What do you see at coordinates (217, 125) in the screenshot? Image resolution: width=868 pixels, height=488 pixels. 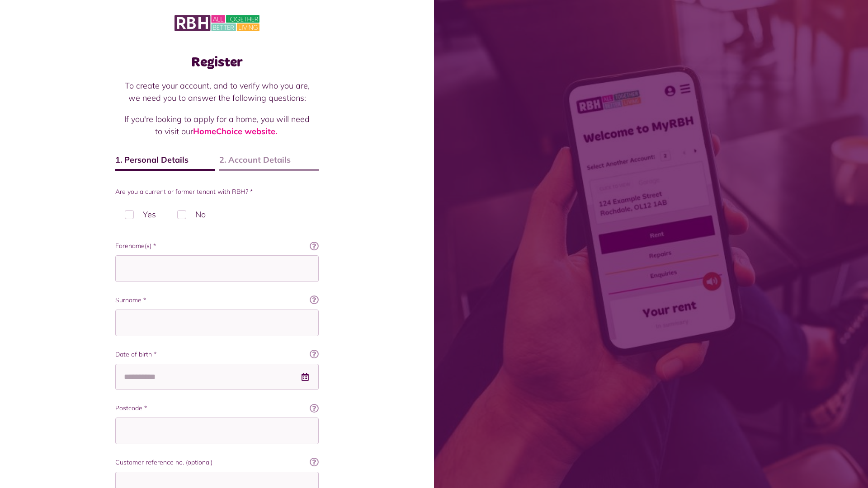 I see `p: If you're looking to apply for a home, you will need to visit our` at bounding box center [217, 125].